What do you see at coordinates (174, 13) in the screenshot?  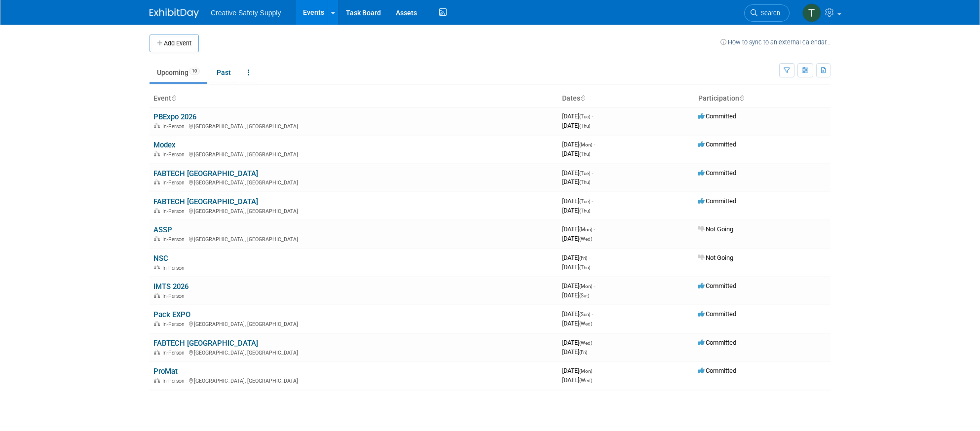 I see `img: ExhibitDay` at bounding box center [174, 13].